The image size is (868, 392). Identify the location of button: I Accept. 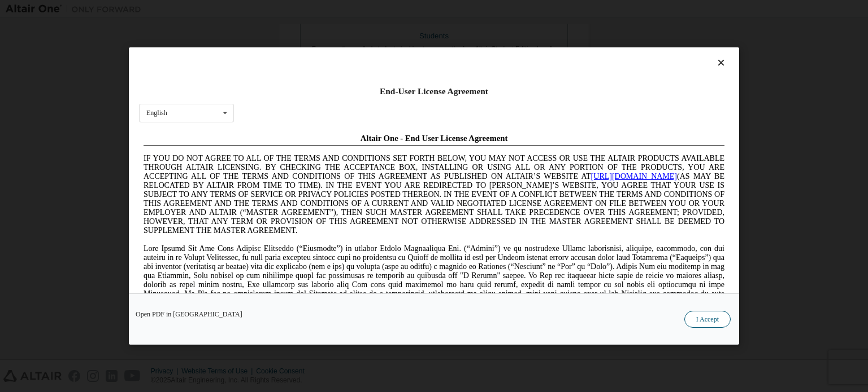
(708, 320).